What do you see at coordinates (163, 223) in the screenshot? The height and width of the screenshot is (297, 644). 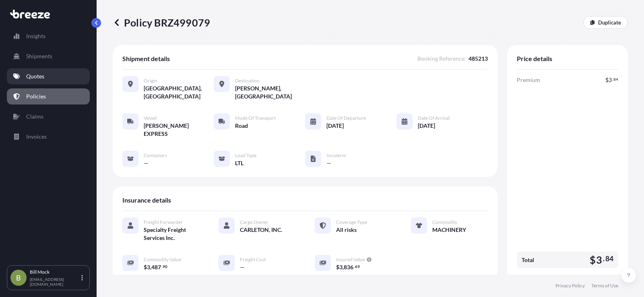 I see `span: Freight Forwarder` at bounding box center [163, 223].